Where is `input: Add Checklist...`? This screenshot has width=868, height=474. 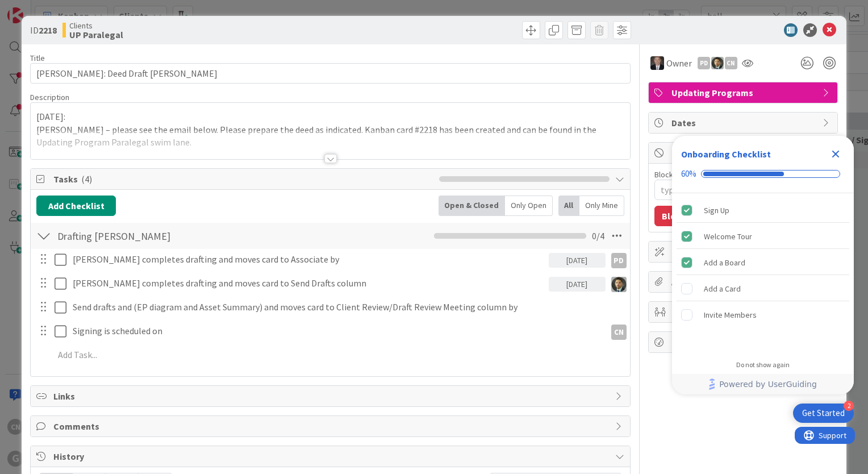
input: Add Checklist... is located at coordinates (181, 236).